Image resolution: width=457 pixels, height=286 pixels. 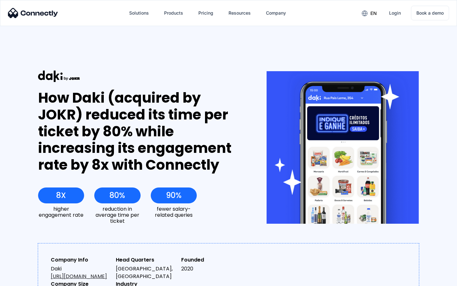 What do you see at coordinates (374, 13) in the screenshot?
I see `div: en` at bounding box center [374, 13].